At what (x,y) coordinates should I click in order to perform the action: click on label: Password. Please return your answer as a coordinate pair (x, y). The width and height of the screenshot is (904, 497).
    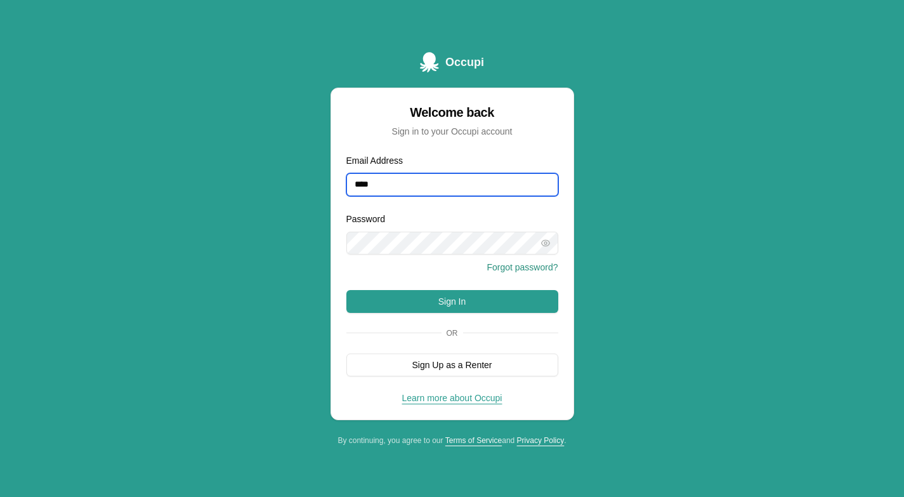
    Looking at the image, I should click on (366, 219).